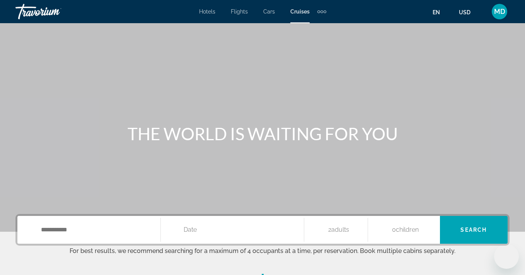  What do you see at coordinates (440, 12) in the screenshot?
I see `button: Change language` at bounding box center [440, 12].